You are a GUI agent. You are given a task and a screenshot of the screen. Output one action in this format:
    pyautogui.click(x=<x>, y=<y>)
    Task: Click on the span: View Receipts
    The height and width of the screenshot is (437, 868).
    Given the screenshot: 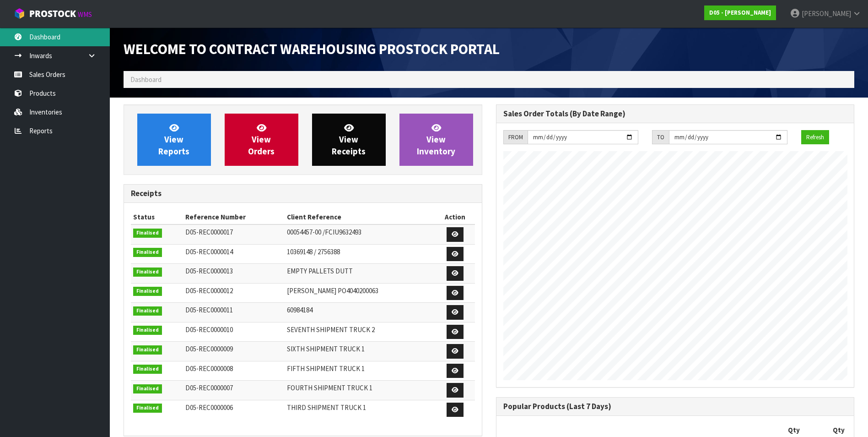 What is the action you would take?
    pyautogui.click(x=348, y=139)
    